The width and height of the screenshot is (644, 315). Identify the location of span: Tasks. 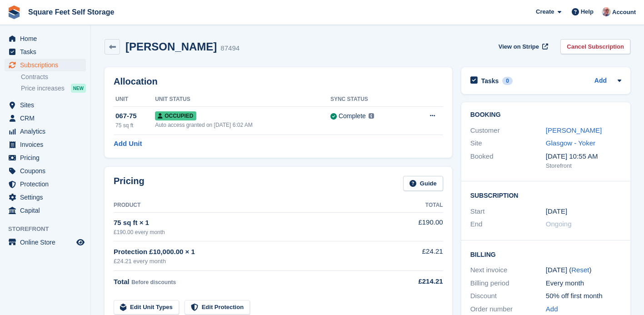
(47, 52).